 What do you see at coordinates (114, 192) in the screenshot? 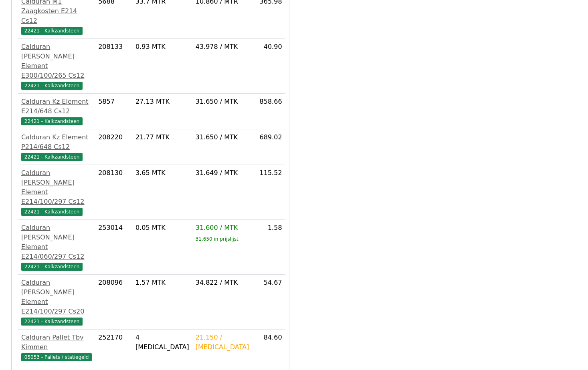
I see `td: 208130` at bounding box center [114, 192].